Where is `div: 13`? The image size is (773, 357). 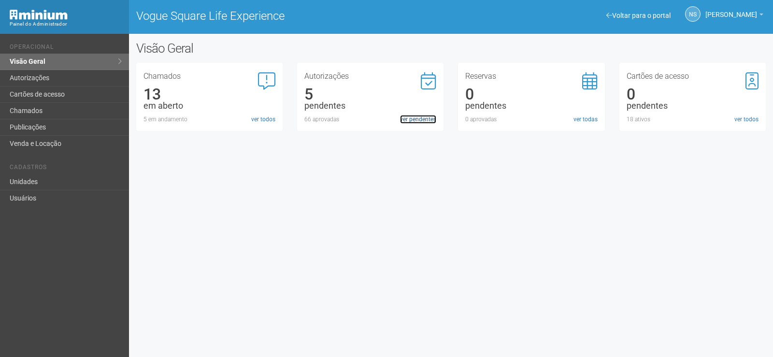 div: 13 is located at coordinates (209, 94).